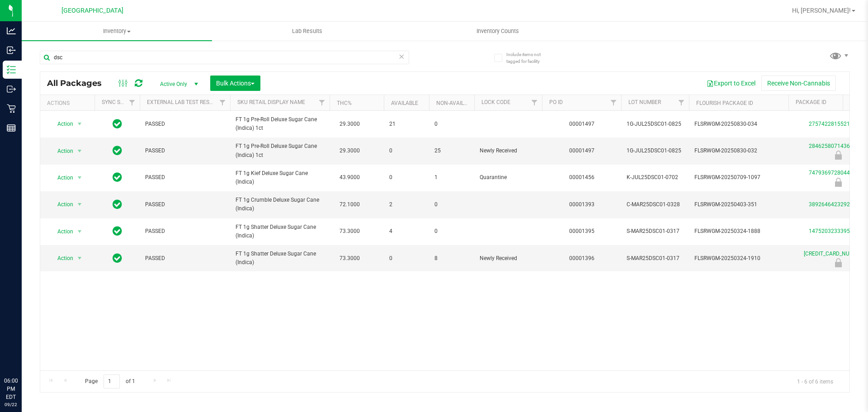  What do you see at coordinates (112, 381) in the screenshot?
I see `input: 1` at bounding box center [112, 381].